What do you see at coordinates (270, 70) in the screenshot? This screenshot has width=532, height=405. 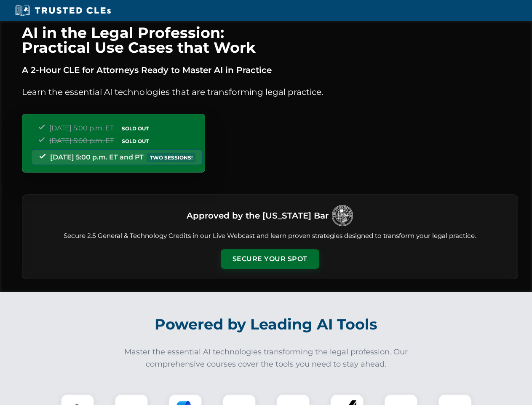 I see `p: A 2-Hour CLE for Attorneys Ready to Master AI in Practice` at bounding box center [270, 70].